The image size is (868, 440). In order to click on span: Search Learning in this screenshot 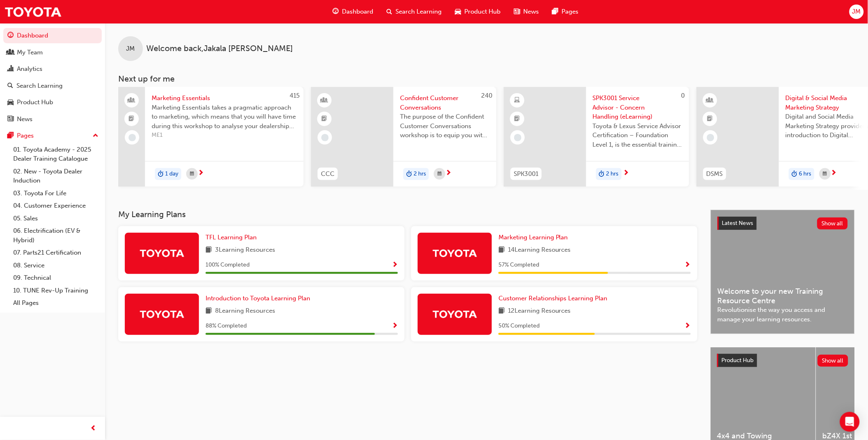, I will do `click(419, 12)`.